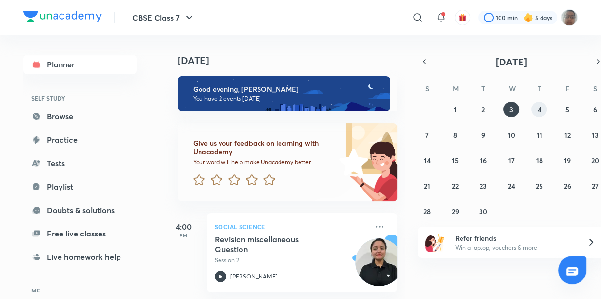 The image size is (601, 299). I want to click on button: September 21, 2025, so click(428, 185).